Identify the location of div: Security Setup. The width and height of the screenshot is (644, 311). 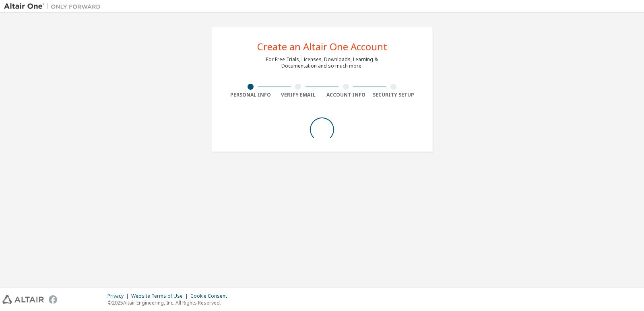
(393, 95).